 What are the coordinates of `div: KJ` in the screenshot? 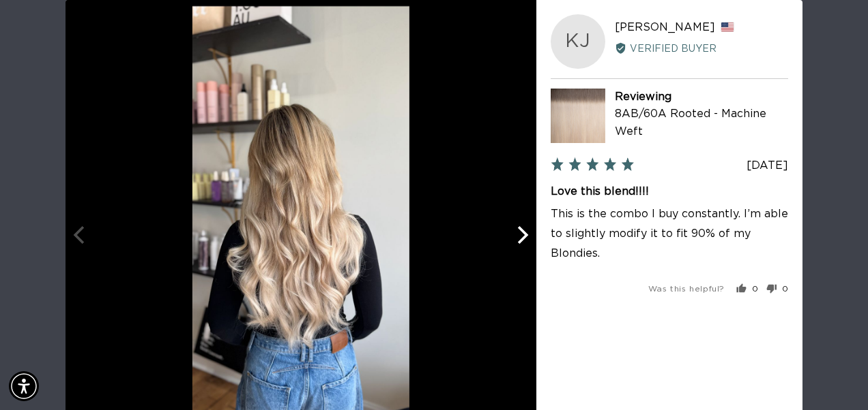 It's located at (578, 42).